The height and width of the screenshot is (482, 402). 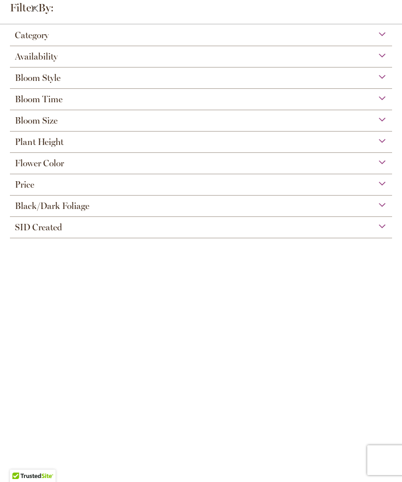 What do you see at coordinates (32, 35) in the screenshot?
I see `span: Category` at bounding box center [32, 35].